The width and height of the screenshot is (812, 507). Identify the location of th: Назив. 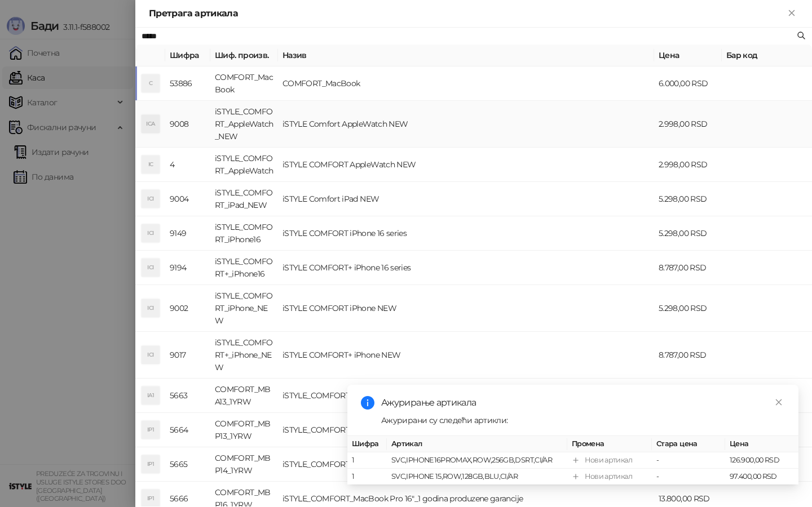
(466, 55).